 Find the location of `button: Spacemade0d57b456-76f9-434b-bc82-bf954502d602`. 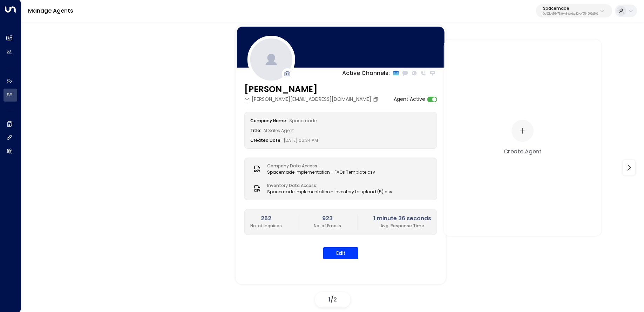

button: Spacemade0d57b456-76f9-434b-bc82-bf954502d602 is located at coordinates (574, 11).